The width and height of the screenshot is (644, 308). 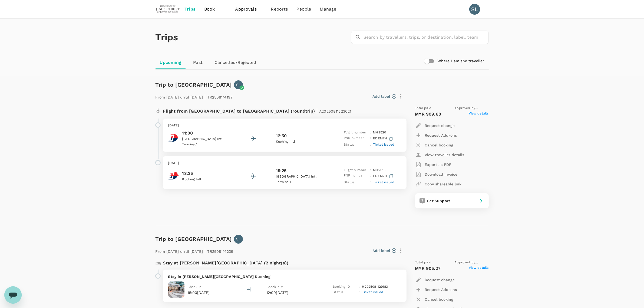 What do you see at coordinates (207, 173) in the screenshot?
I see `p: 13:35` at bounding box center [207, 173].